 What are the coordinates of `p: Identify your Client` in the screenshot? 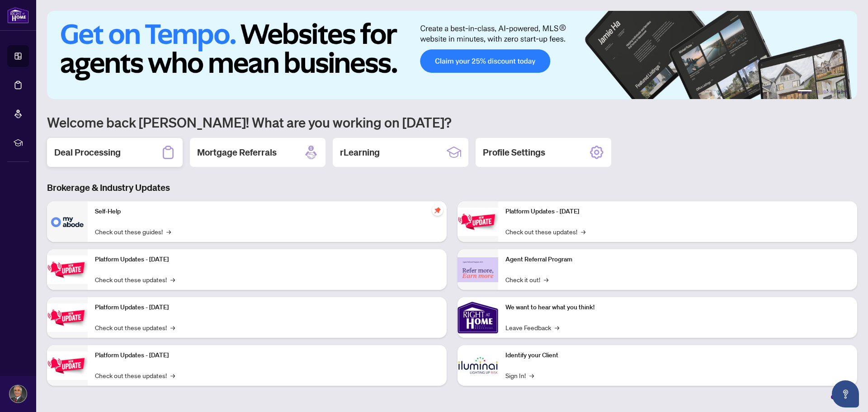 It's located at (678, 355).